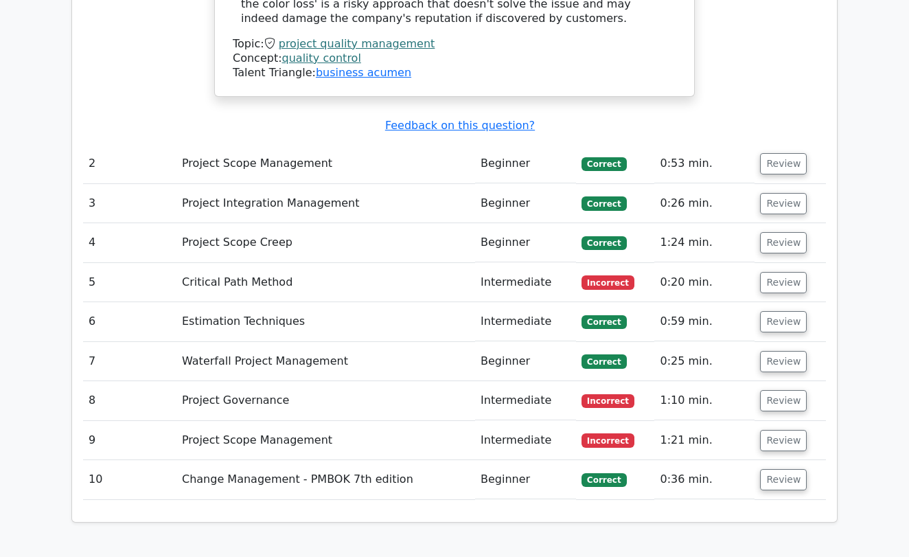 This screenshot has width=909, height=557. Describe the element at coordinates (704, 163) in the screenshot. I see `td: 0:53 min.` at that location.